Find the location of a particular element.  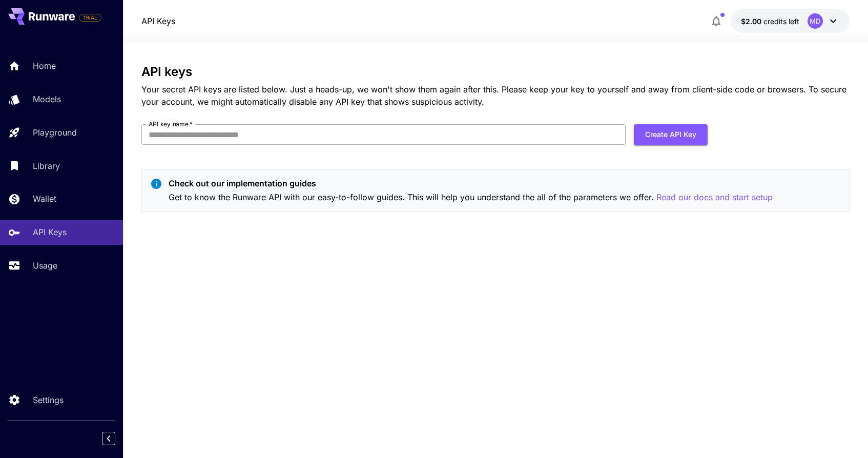

p: Settings is located at coordinates (48, 400).